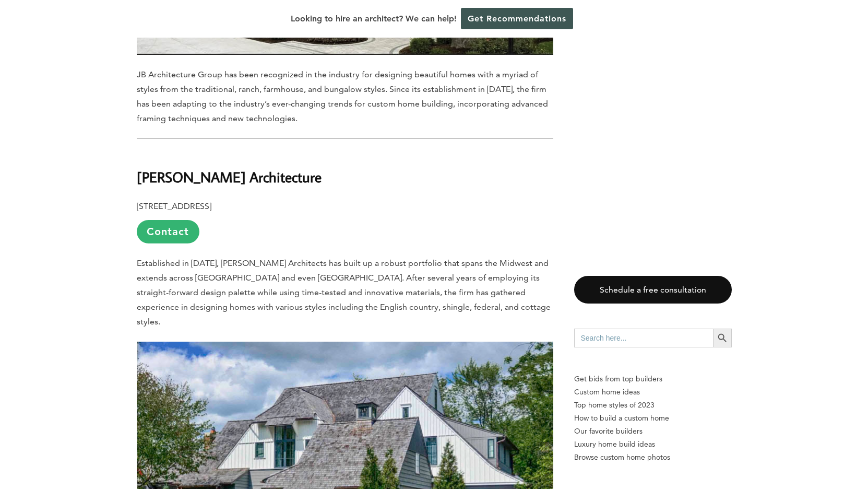 This screenshot has width=868, height=489. What do you see at coordinates (653, 457) in the screenshot?
I see `p: Browse custom home photos` at bounding box center [653, 457].